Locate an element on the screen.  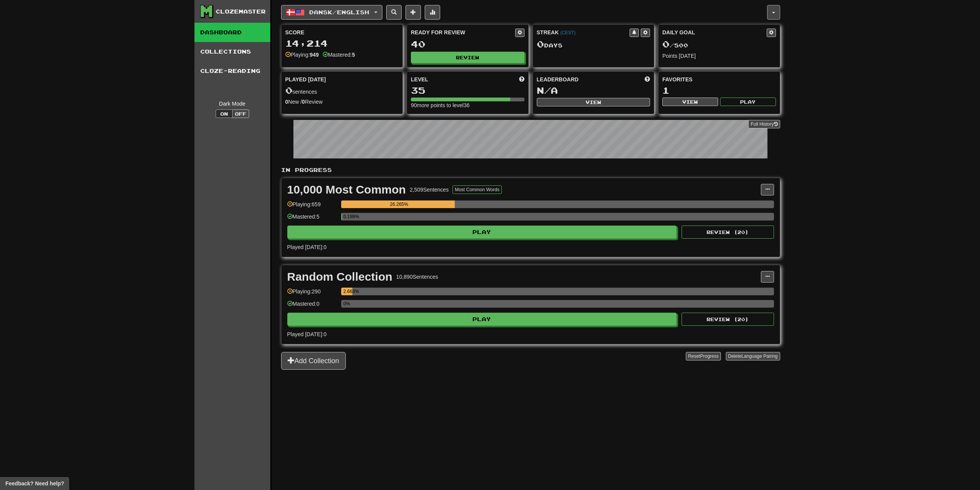
div: 2,509 Sentences is located at coordinates (429, 190).